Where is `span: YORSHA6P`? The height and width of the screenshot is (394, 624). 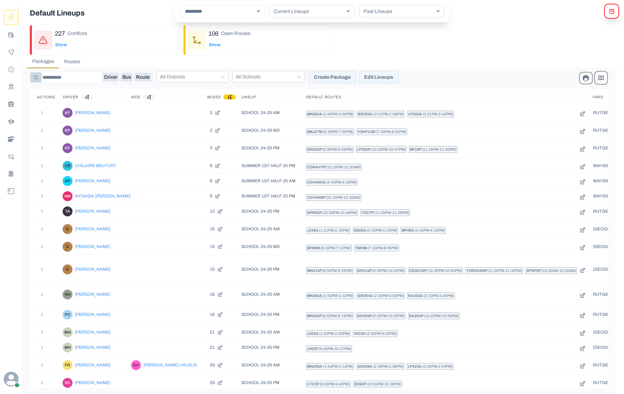 span: YORSHA6P is located at coordinates (477, 270).